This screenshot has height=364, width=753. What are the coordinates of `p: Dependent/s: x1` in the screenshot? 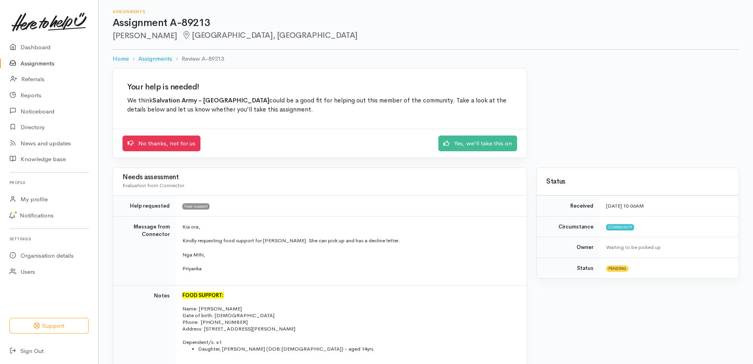 It's located at (350, 342).